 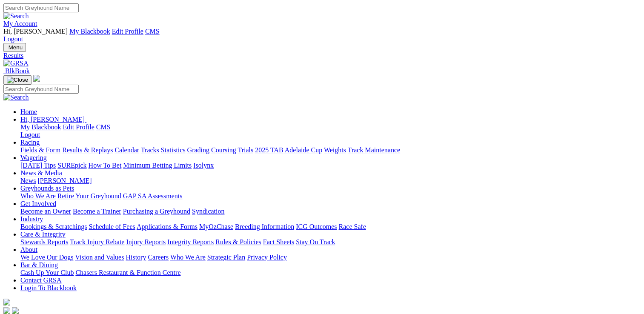 I want to click on a: Retire Your Greyhound, so click(x=89, y=196).